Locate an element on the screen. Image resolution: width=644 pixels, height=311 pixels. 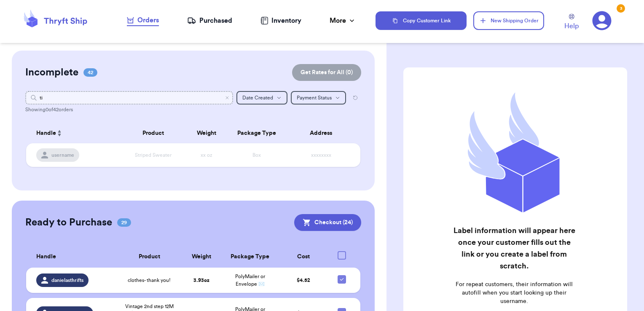
th: Cost is located at coordinates (304, 257).